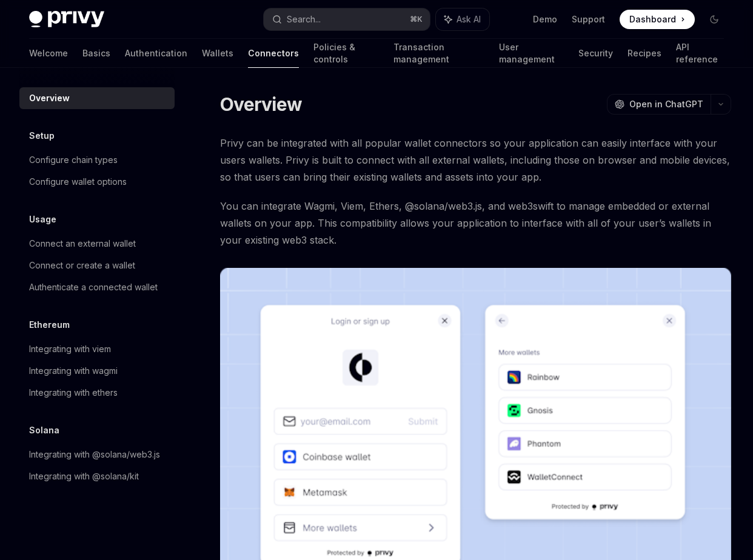  What do you see at coordinates (97, 243) in the screenshot?
I see `a: Connect an external wallet` at bounding box center [97, 243].